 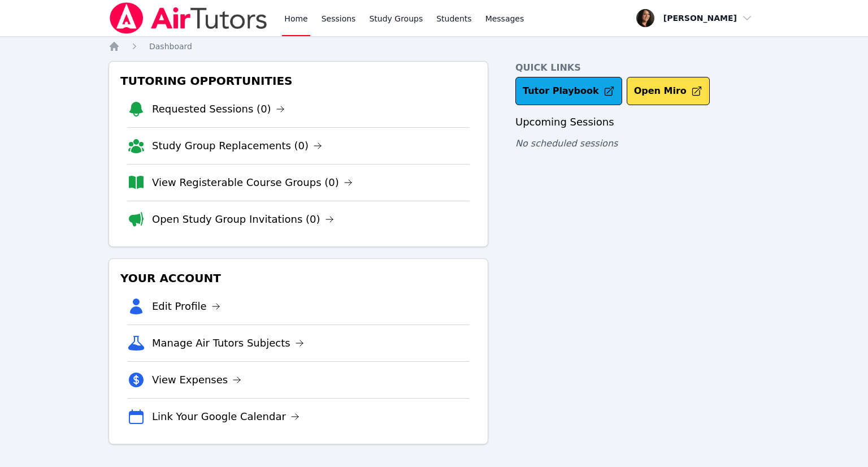 I want to click on a: View Registerable Course Groups (0), so click(x=252, y=182).